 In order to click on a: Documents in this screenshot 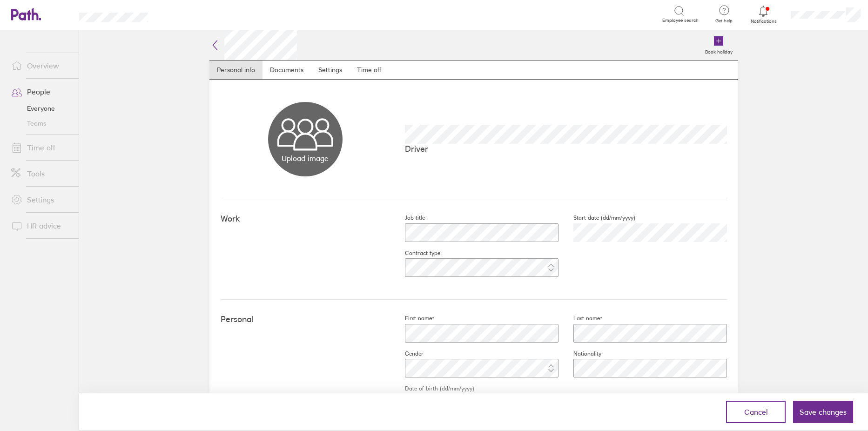, I will do `click(286, 70)`.